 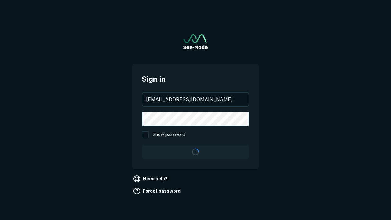 What do you see at coordinates (169, 135) in the screenshot?
I see `span: Show password` at bounding box center [169, 135].